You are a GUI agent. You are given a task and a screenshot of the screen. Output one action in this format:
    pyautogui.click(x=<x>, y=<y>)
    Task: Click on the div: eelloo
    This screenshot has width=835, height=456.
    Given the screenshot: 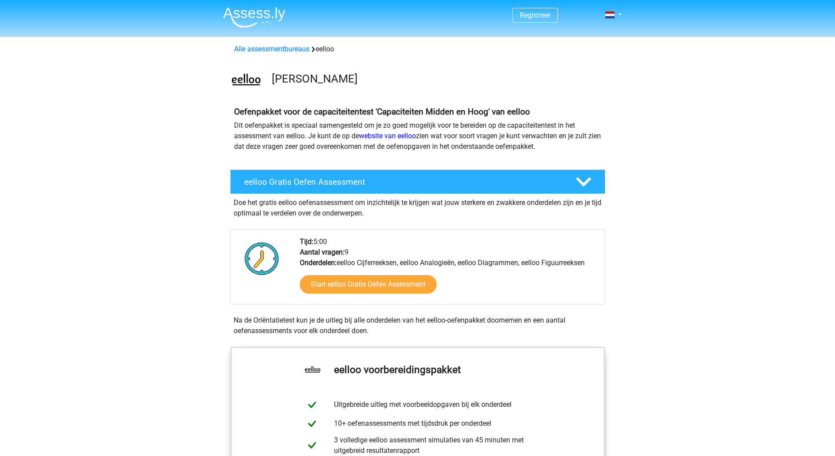 What is the action you would take?
    pyautogui.click(x=418, y=49)
    